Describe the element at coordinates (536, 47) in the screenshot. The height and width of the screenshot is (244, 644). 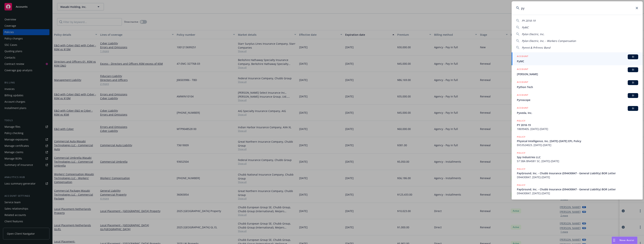
I see `span: Pymnt & Prfrmnc Bond` at that location.